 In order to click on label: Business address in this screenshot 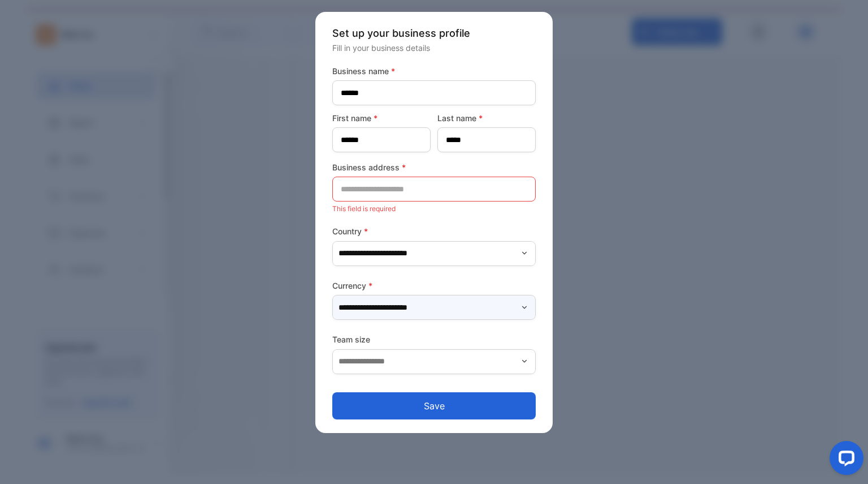, I will do `click(434, 167)`.